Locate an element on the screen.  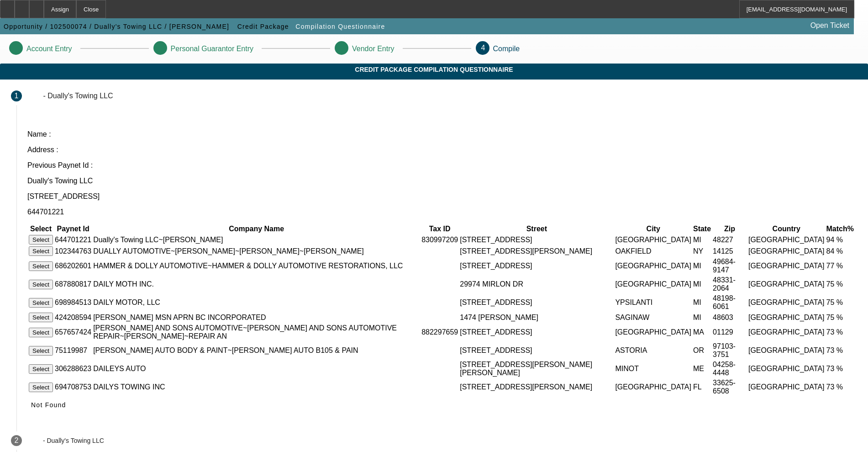
th: Match% is located at coordinates (840, 230).